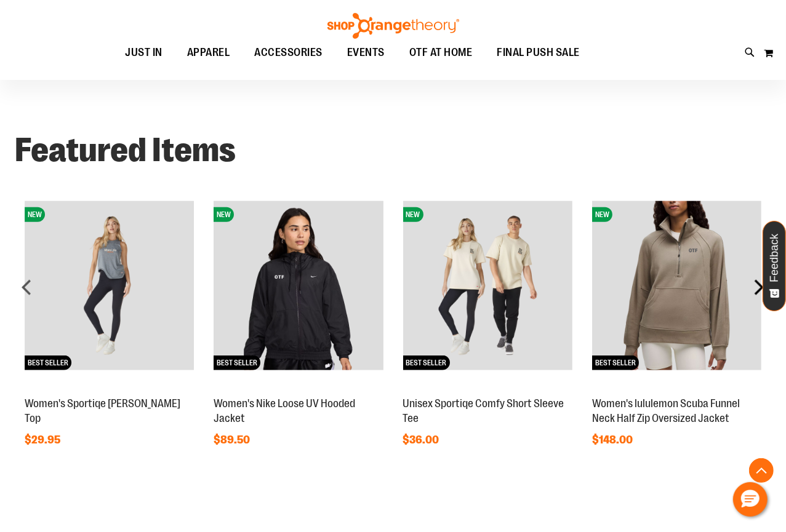 This screenshot has width=786, height=532. I want to click on span: APPAREL, so click(208, 52).